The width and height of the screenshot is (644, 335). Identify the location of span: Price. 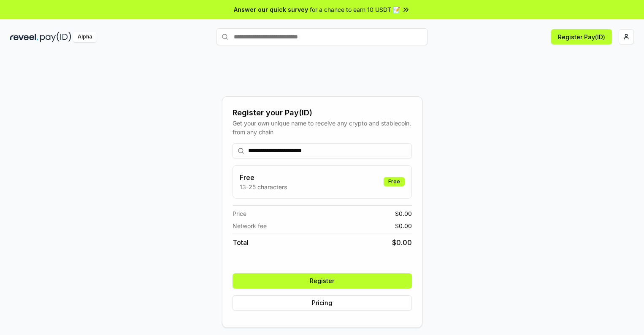
(239, 213).